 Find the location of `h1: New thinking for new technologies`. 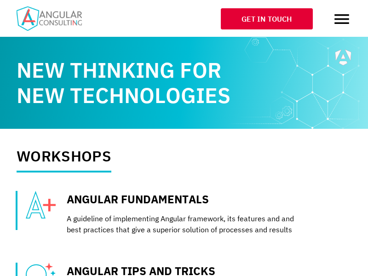

h1: New thinking for new technologies is located at coordinates (184, 83).